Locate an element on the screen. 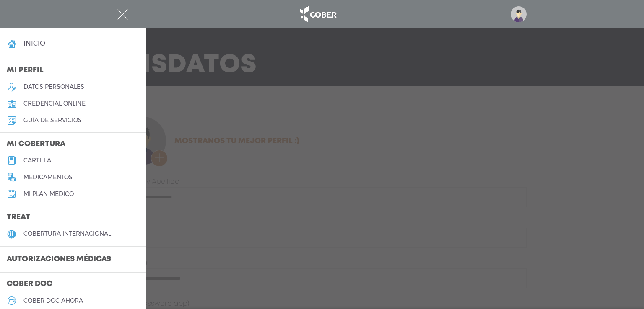  h5: guía de servicios is located at coordinates (53, 120).